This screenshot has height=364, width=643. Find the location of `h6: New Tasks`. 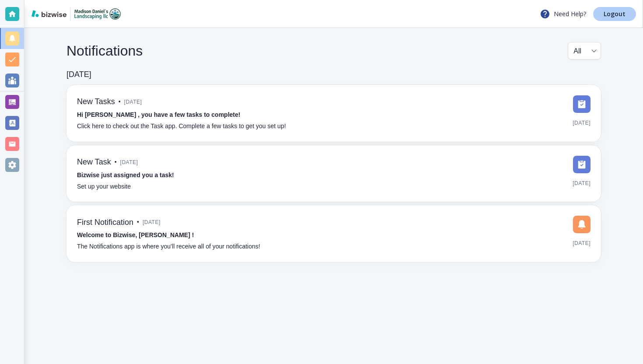

h6: New Tasks is located at coordinates (96, 102).